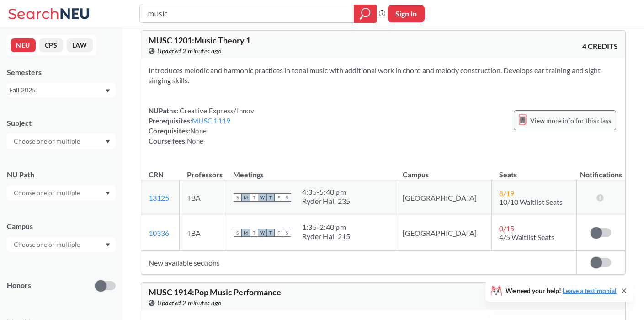 This screenshot has height=320, width=644. I want to click on section: Introduces melodic and harmonic practices in tonal music with additional work in chord and melody..., so click(383, 75).